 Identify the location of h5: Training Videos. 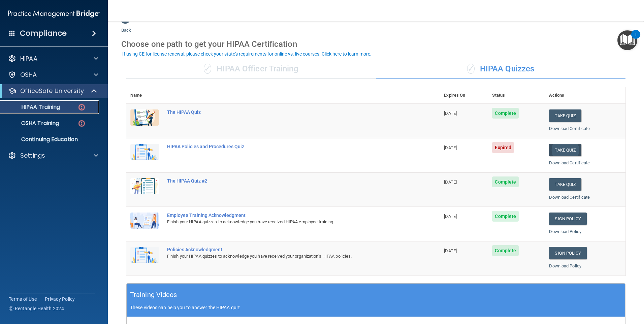
(153, 294).